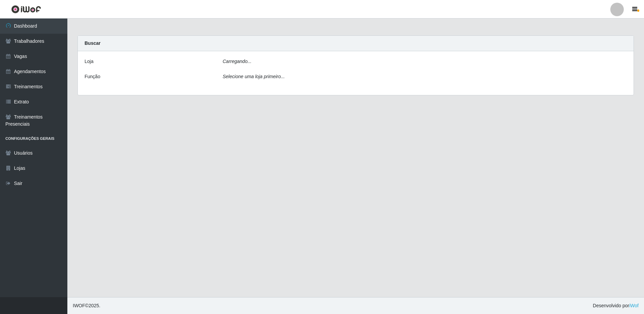  Describe the element at coordinates (254, 76) in the screenshot. I see `i: Selecione uma loja primeiro...` at that location.